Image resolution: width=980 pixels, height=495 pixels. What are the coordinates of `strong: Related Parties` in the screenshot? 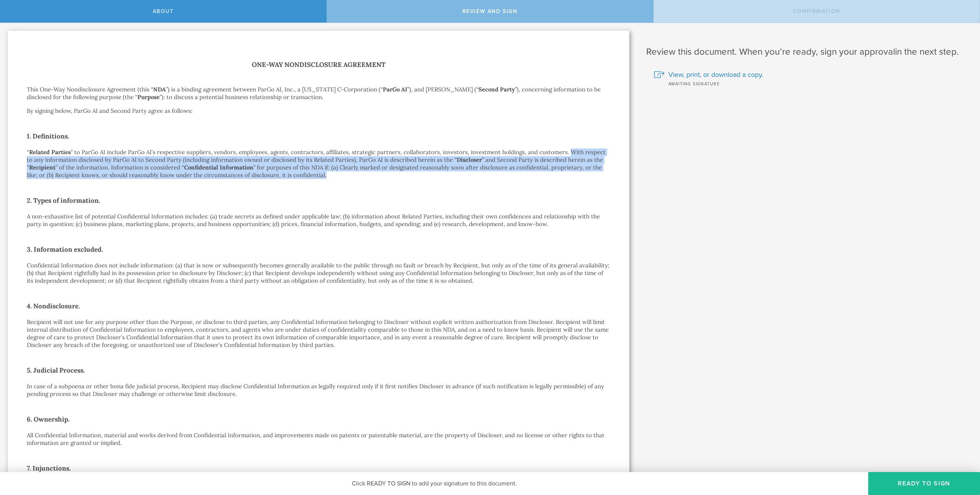 It's located at (50, 152).